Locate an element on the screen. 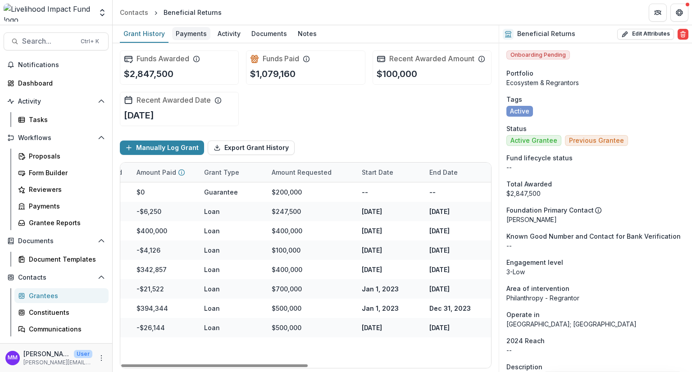 This screenshot has height=372, width=692. span: Known Good Number and Contact for Bank Verification is located at coordinates (593, 236).